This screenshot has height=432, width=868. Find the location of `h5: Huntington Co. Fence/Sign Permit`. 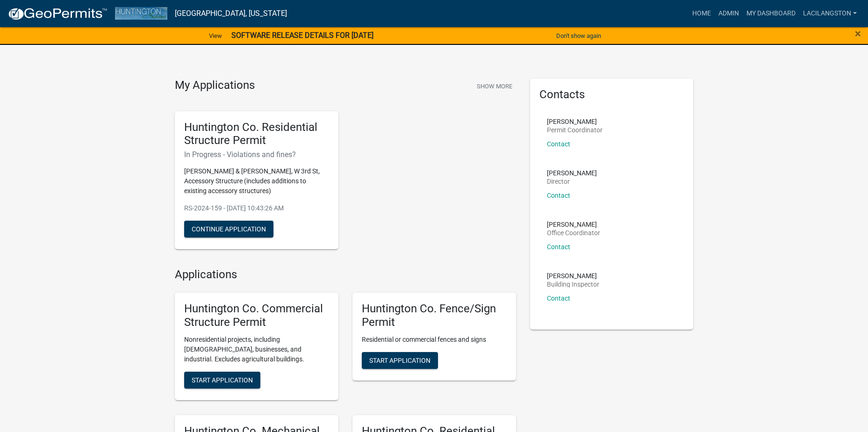

h5: Huntington Co. Fence/Sign Permit is located at coordinates (434, 315).